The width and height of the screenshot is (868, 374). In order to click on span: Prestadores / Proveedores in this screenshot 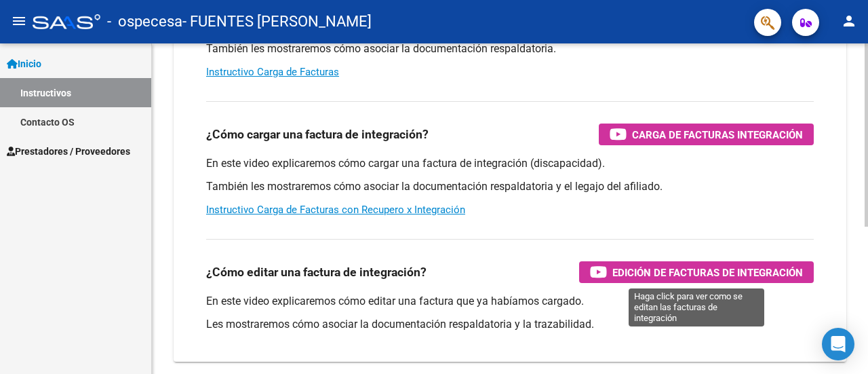, I will do `click(69, 151)`.